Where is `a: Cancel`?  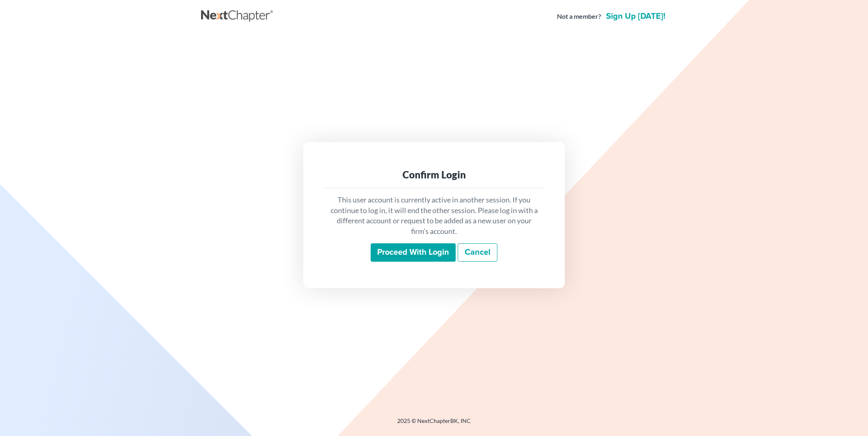
a: Cancel is located at coordinates (478, 253).